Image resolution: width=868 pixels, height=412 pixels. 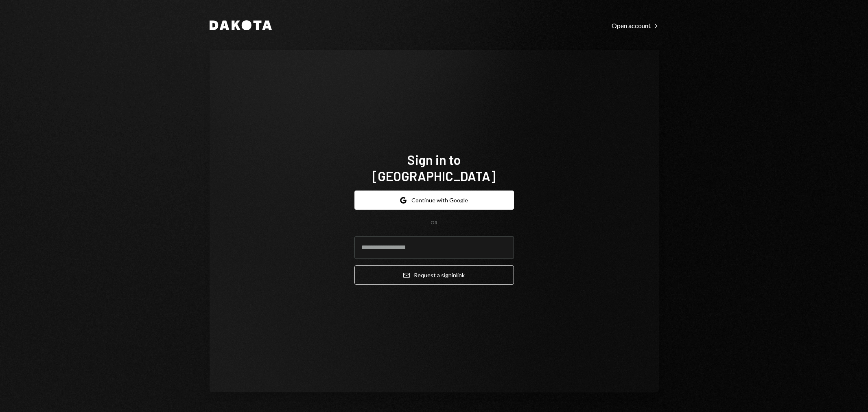 I want to click on a: Open account, so click(x=635, y=25).